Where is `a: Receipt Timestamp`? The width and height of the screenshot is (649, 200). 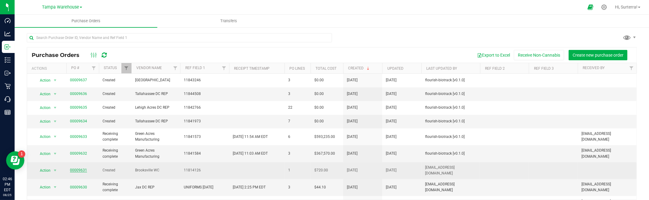 a: Receipt Timestamp is located at coordinates (252, 68).